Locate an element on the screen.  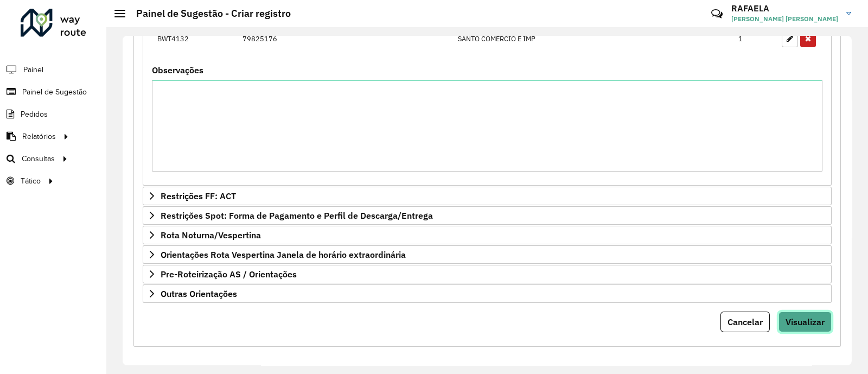
td: 79825176 is located at coordinates (345, 40).